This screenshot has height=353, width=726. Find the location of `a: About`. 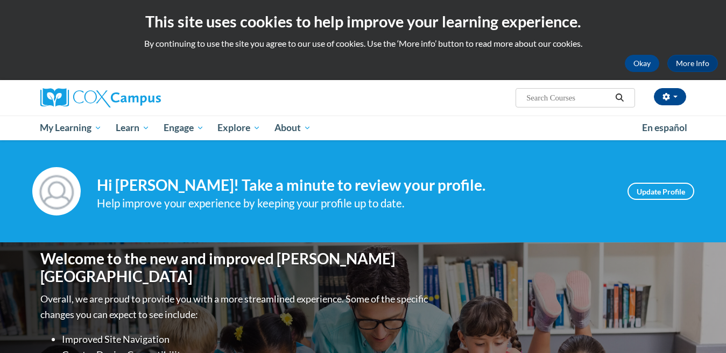

a: About is located at coordinates (293, 128).